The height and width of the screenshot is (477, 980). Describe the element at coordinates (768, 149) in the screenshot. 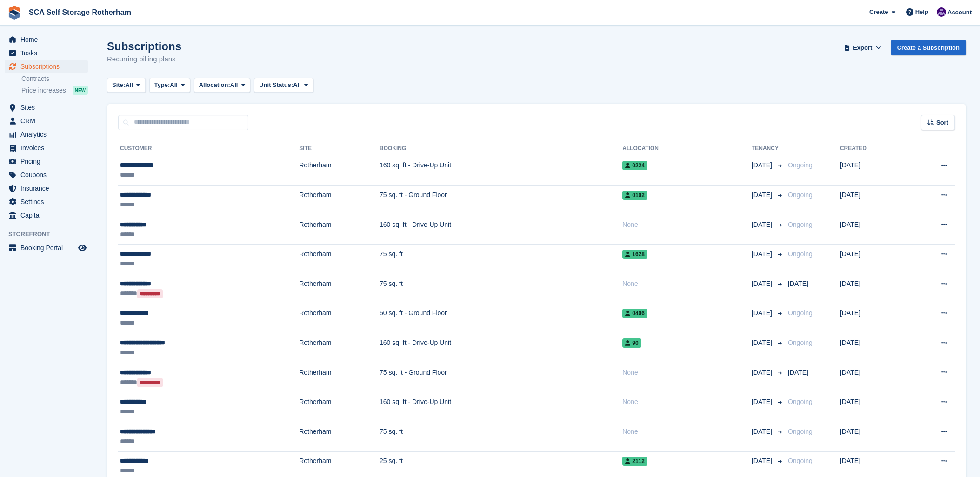

I see `th: Tenancy` at that location.